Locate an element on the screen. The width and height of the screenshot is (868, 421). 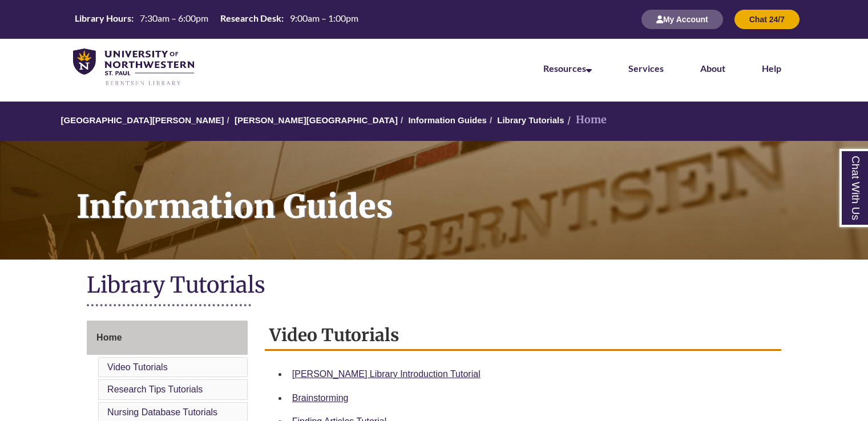
a: About is located at coordinates (713, 68).